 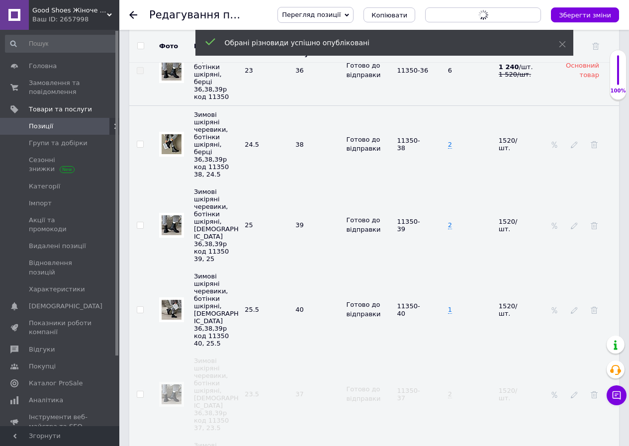 What do you see at coordinates (618, 91) in the screenshot?
I see `div: 100%` at bounding box center [618, 91].